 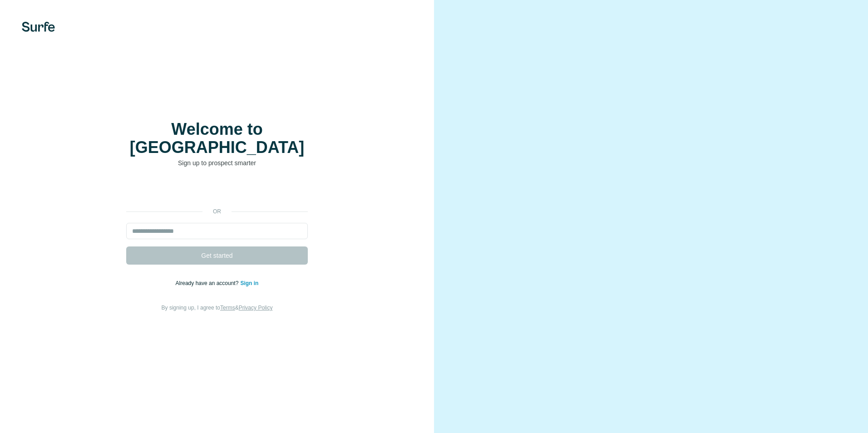 What do you see at coordinates (217, 163) in the screenshot?
I see `p: Sign up to prospect smarter` at bounding box center [217, 163].